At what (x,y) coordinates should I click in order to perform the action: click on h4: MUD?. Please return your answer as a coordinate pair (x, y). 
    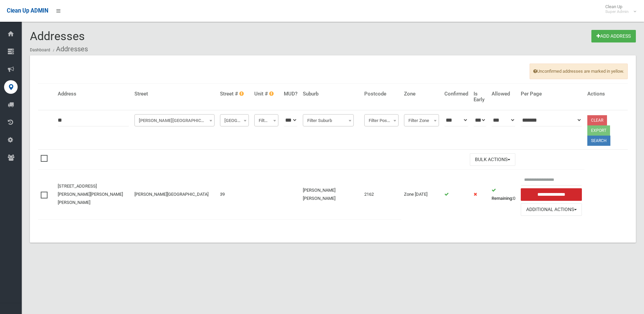
    Looking at the image, I should click on (290, 94).